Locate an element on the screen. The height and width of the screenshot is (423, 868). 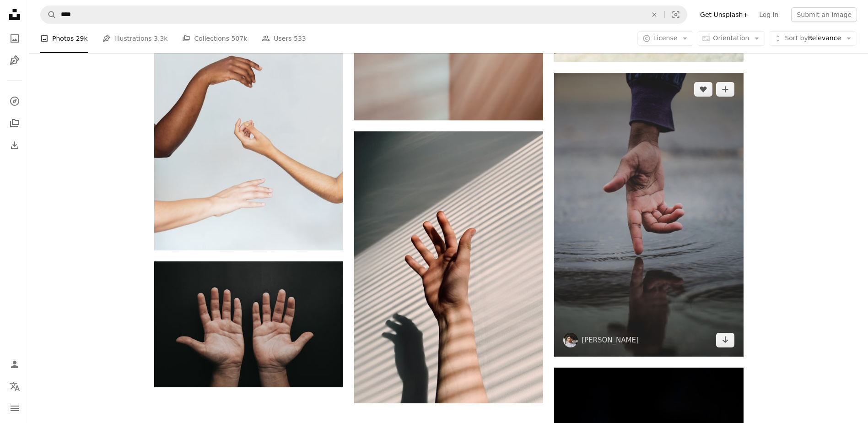
img: persons left hand on white window blinds is located at coordinates (448, 267).